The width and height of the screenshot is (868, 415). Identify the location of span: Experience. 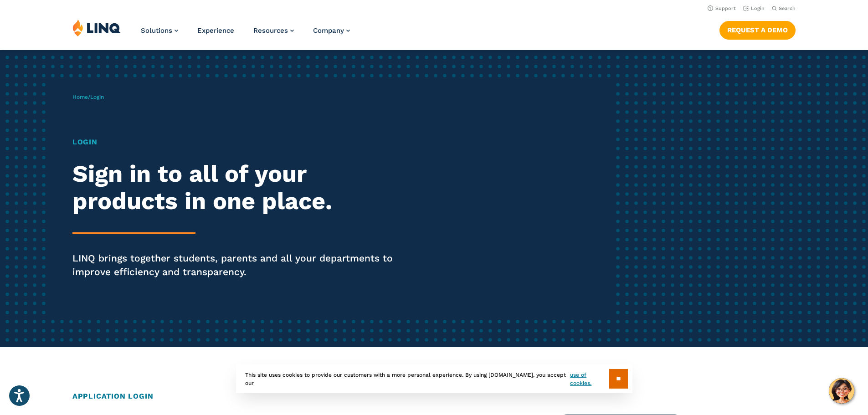
(215, 31).